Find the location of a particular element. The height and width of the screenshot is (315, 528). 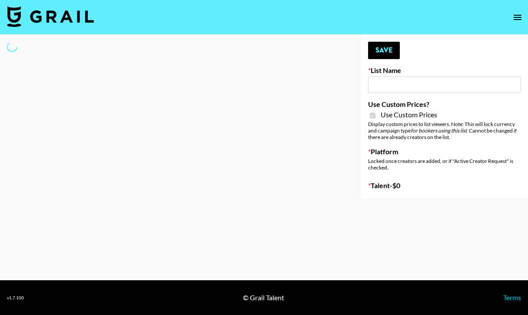

button: Save is located at coordinates (384, 50).